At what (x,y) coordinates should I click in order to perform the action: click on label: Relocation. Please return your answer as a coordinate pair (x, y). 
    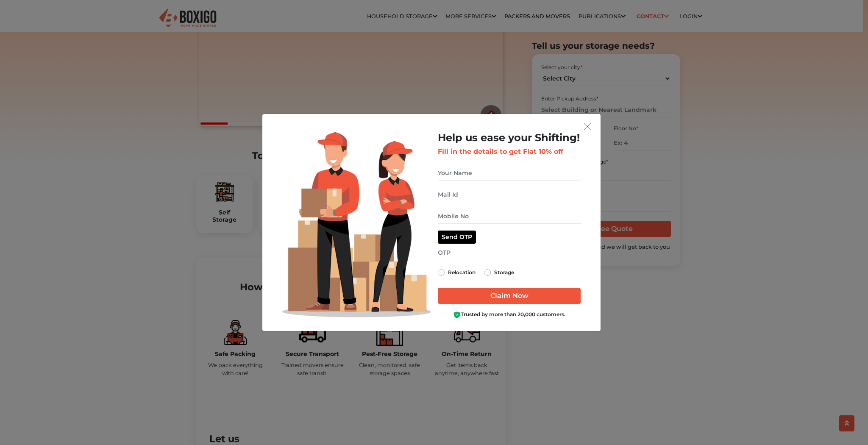
    Looking at the image, I should click on (462, 273).